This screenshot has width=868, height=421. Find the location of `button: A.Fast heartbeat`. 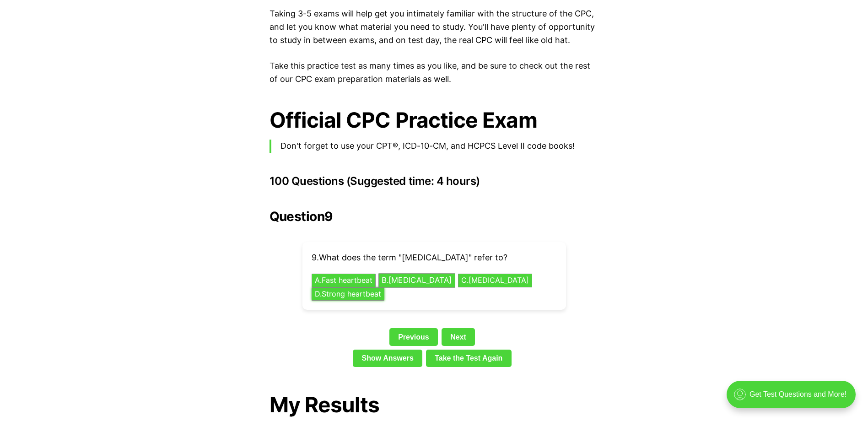

button: A.Fast heartbeat is located at coordinates (343, 281).